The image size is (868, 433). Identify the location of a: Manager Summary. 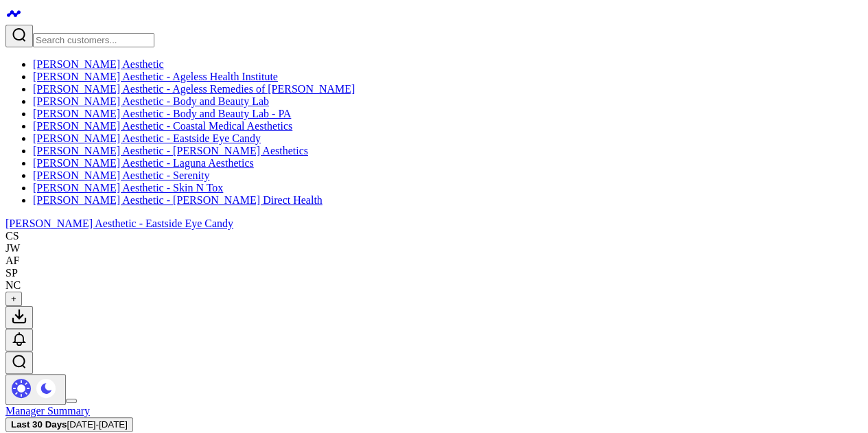
(47, 410).